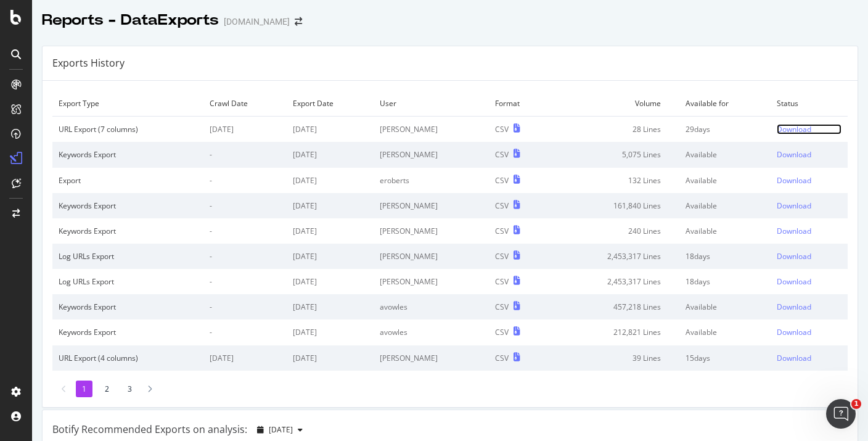  I want to click on div: arrow-right-arrow-left, so click(298, 21).